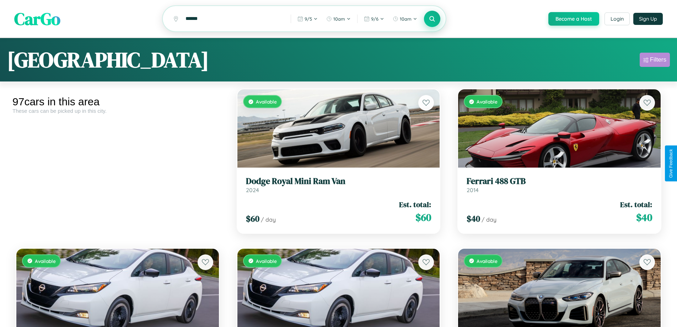 This screenshot has height=327, width=677. I want to click on button: 9/6, so click(374, 19).